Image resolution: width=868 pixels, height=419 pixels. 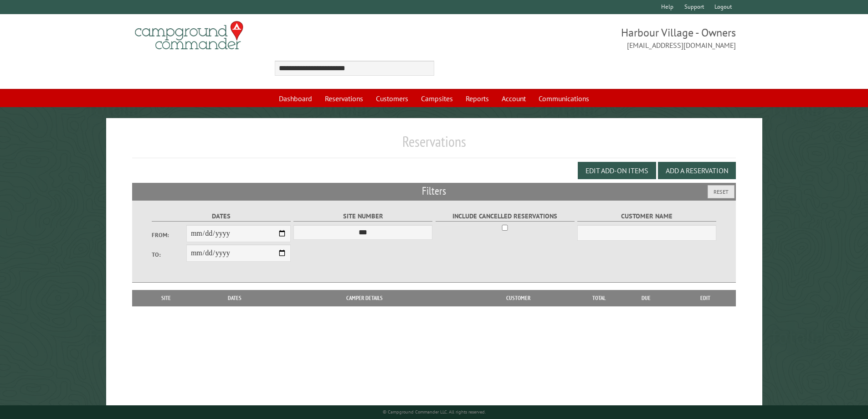 I want to click on th: Total, so click(x=599, y=298).